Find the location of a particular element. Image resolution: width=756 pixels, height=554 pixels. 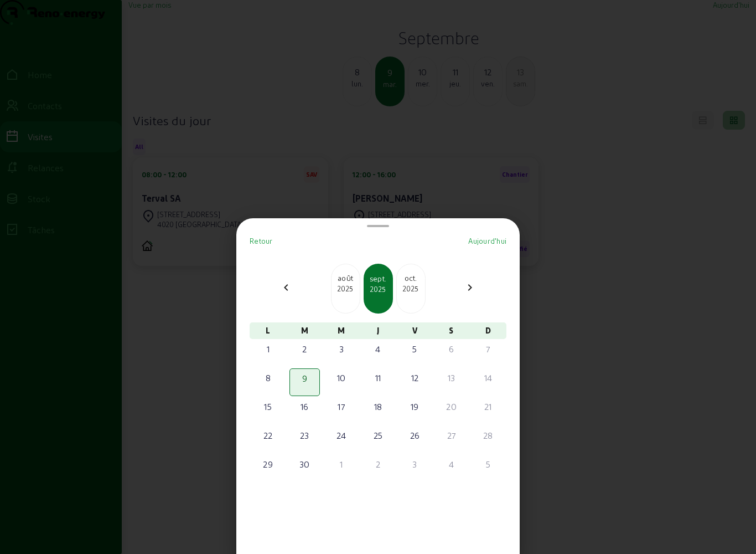

div: 18 is located at coordinates (378, 407).